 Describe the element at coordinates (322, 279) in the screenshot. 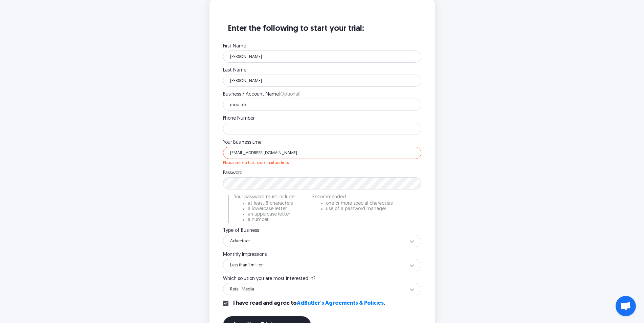

I see `label: Which solution you are most interested in?` at that location.